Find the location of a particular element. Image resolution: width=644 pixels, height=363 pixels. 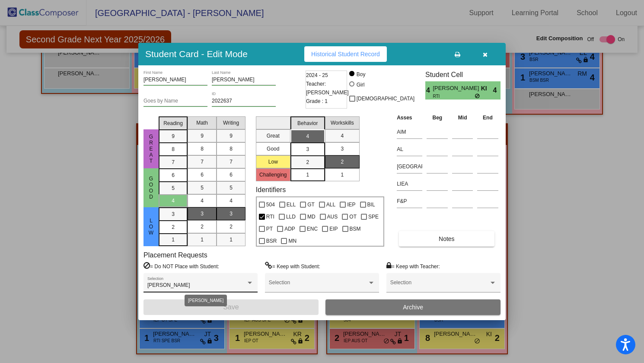

span: Writing is located at coordinates (231, 123).